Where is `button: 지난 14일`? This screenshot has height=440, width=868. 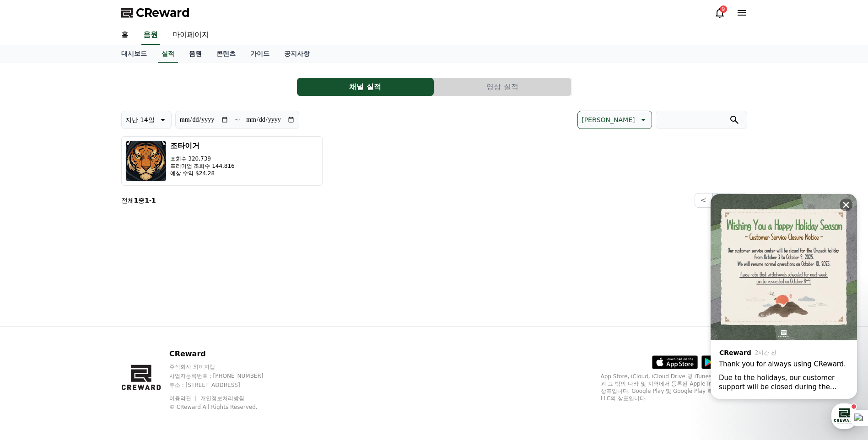
button: 지난 14일 is located at coordinates (146, 120).